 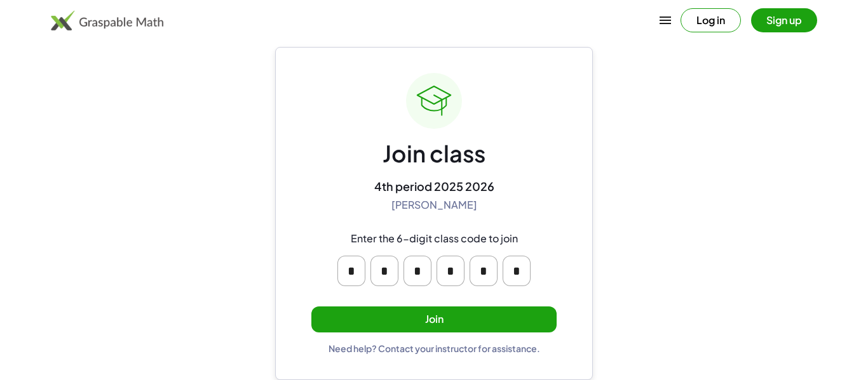 What do you see at coordinates (434, 154) in the screenshot?
I see `div: Join class` at bounding box center [434, 154].